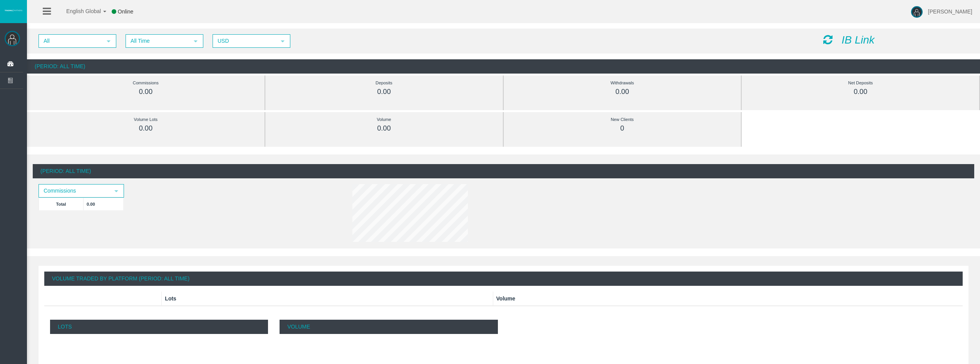 The width and height of the screenshot is (980, 364). Describe the element at coordinates (14, 10) in the screenshot. I see `img: logo.svg` at that location.